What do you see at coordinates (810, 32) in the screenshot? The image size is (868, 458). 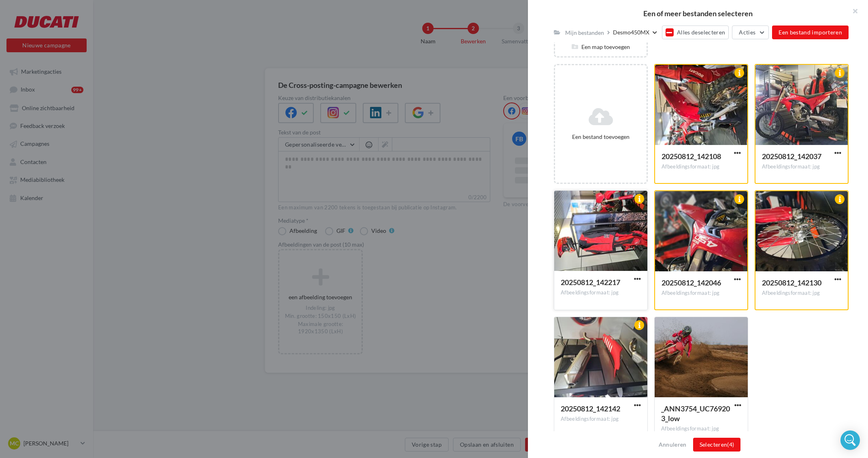 I see `span: Een bestand importeren` at bounding box center [810, 32].